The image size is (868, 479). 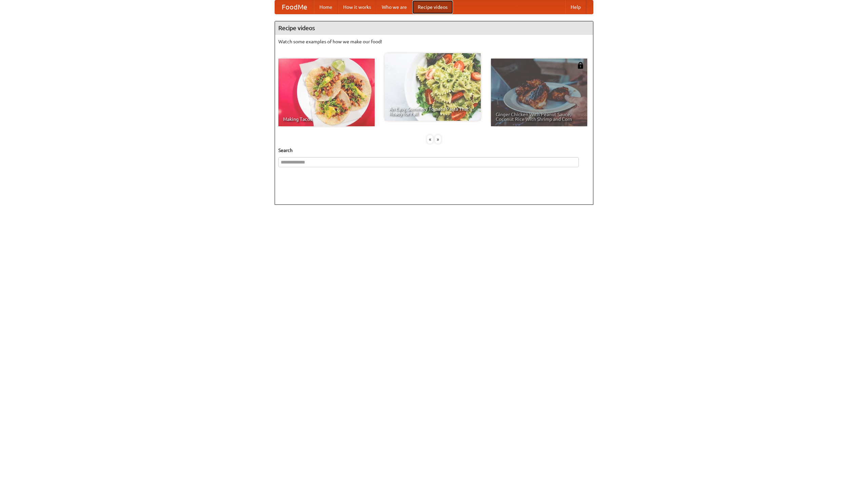 I want to click on a: Who we are, so click(x=394, y=7).